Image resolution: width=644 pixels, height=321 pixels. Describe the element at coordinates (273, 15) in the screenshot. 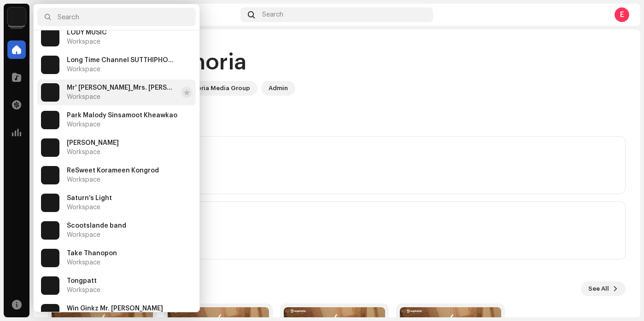

I see `span: Search` at that location.